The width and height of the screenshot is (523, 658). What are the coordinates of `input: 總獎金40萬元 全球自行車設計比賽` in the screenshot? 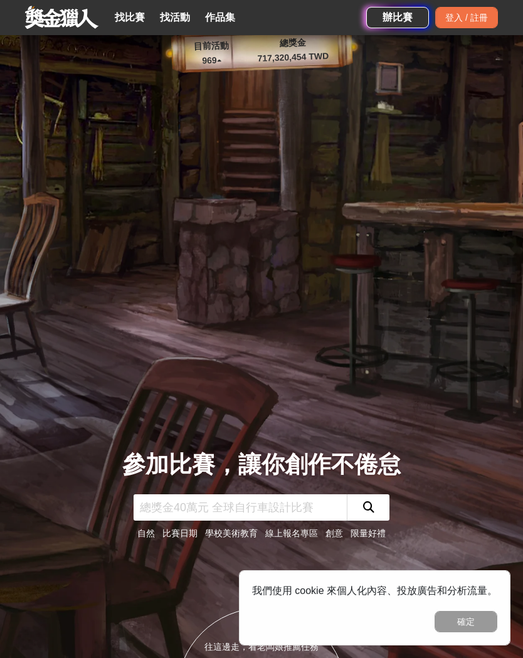 It's located at (240, 507).